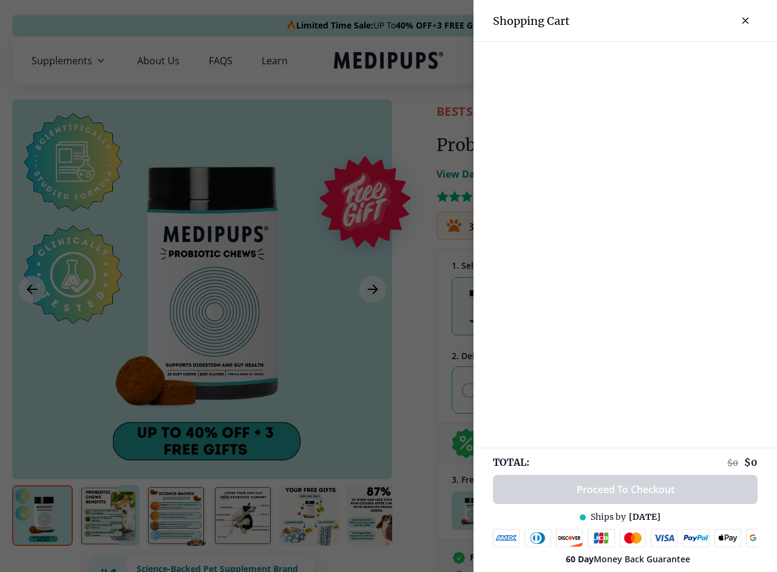 Image resolution: width=777 pixels, height=572 pixels. I want to click on img: visa, so click(664, 538).